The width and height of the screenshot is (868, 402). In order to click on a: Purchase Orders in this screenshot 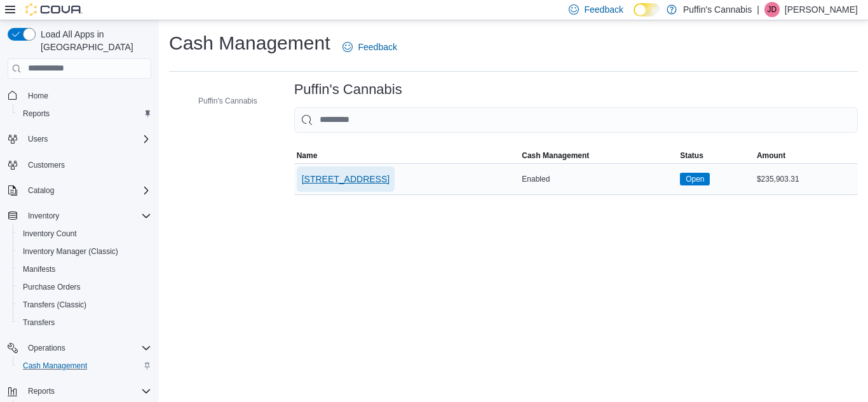, I will do `click(52, 287)`.